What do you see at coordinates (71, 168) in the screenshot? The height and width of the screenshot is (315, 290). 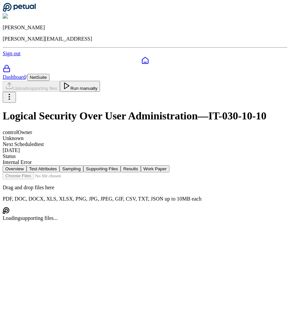 I see `button: Sampling` at bounding box center [71, 168].